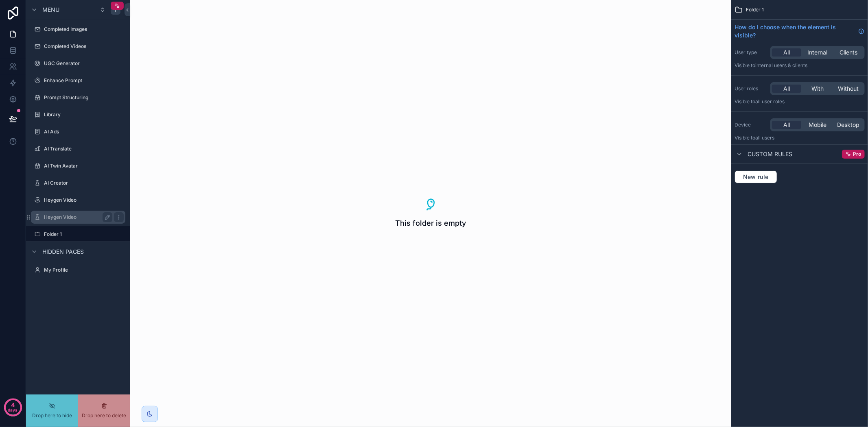  What do you see at coordinates (78, 234) in the screenshot?
I see `a: Folder 1` at bounding box center [78, 234].